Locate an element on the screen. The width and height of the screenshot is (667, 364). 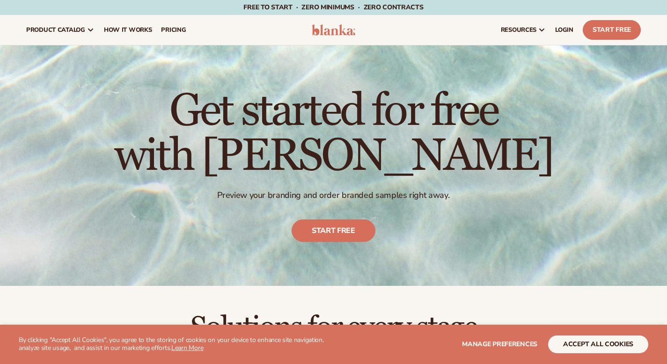
a: pricing is located at coordinates (173, 30).